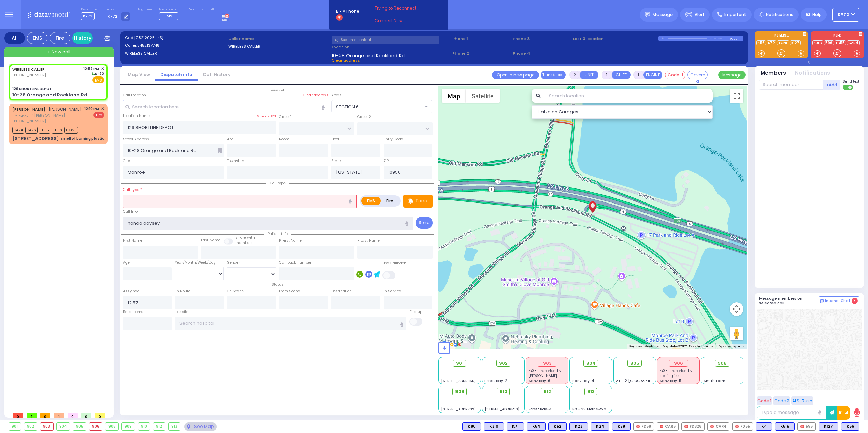  What do you see at coordinates (127, 161) in the screenshot?
I see `label: City` at bounding box center [127, 161].